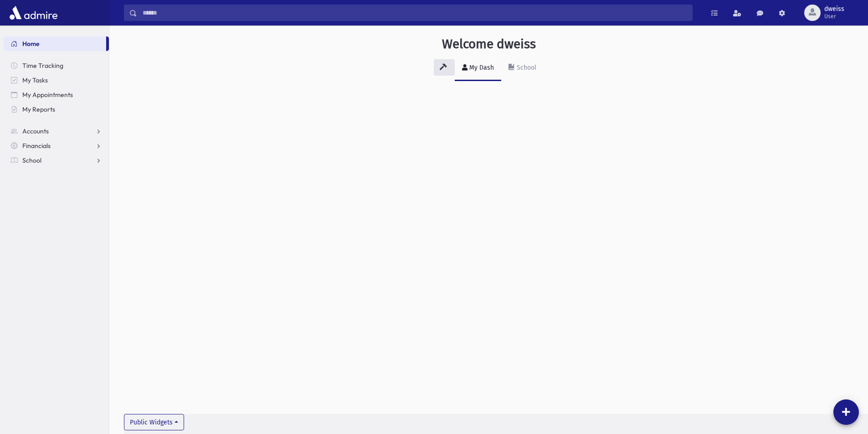 This screenshot has width=868, height=434. Describe the element at coordinates (36, 146) in the screenshot. I see `span: Financials` at that location.